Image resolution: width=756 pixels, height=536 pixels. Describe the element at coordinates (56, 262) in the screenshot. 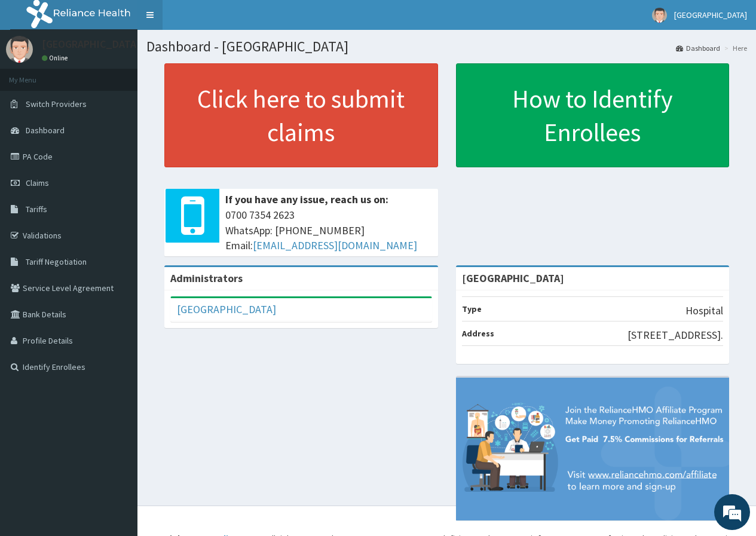

I see `span: Tariff Negotiation` at that location.